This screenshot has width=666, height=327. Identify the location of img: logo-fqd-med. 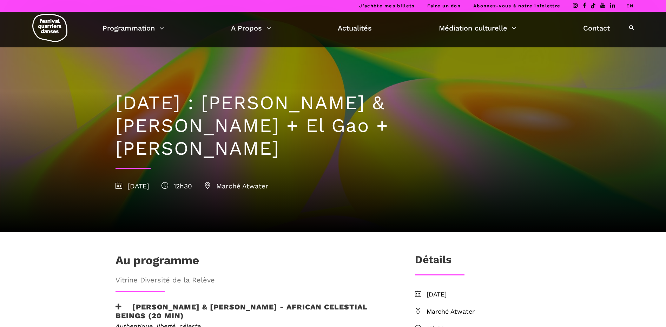
(50, 28).